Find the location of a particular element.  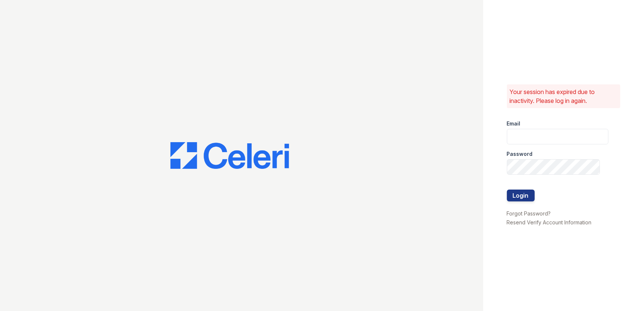

label: Email is located at coordinates (513, 124).